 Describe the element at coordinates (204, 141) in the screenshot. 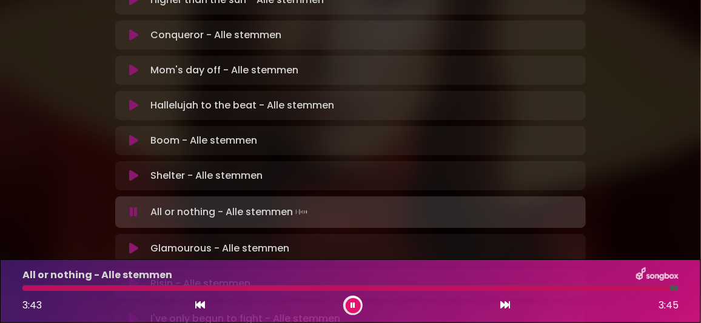

I see `p: Boom - Alle stemmen` at that location.